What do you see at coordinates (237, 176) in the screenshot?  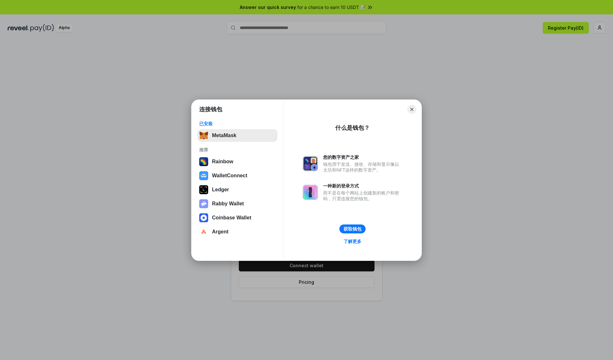 I see `button: WalletConnect` at bounding box center [237, 176].